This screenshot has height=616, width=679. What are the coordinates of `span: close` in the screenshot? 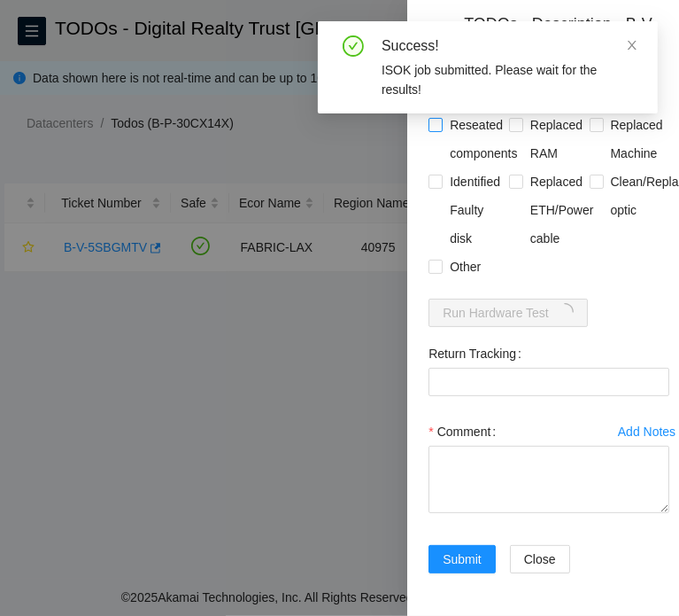 It's located at (632, 45).